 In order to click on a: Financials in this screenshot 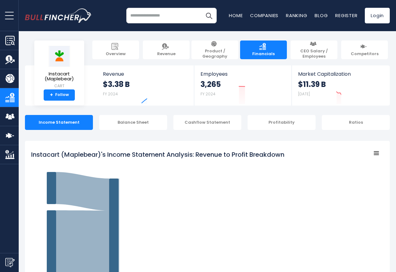, I will do `click(263, 50)`.